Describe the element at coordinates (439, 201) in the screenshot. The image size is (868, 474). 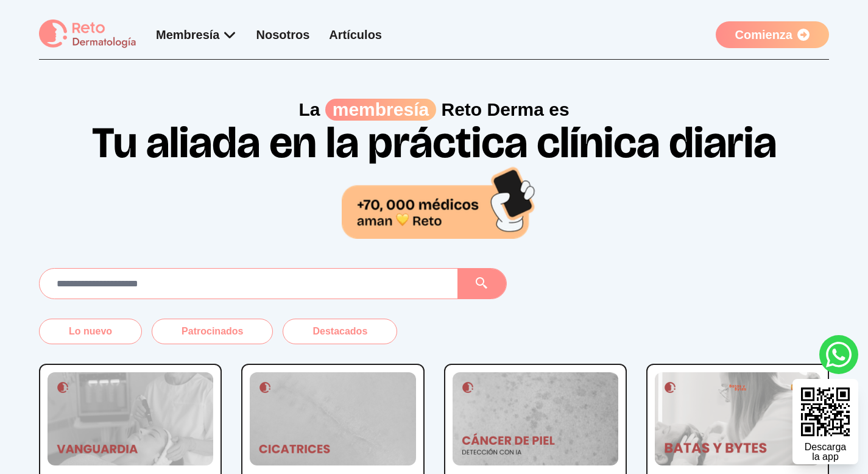
I see `img: 70,000 médicos aman Reto` at that location.